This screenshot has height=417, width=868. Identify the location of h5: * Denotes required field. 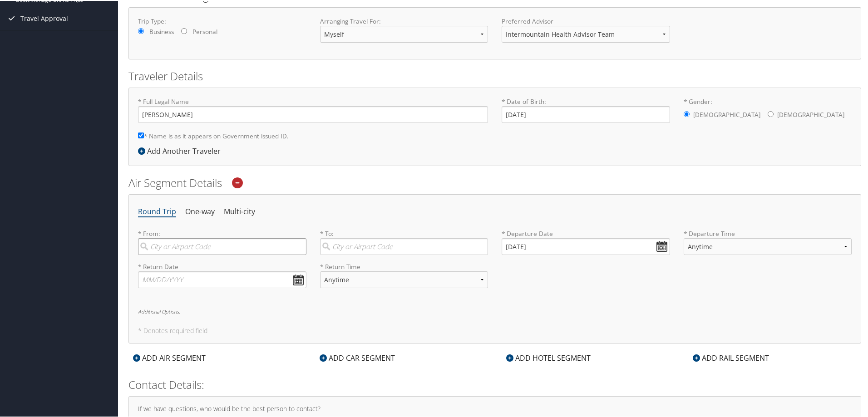
(494, 330).